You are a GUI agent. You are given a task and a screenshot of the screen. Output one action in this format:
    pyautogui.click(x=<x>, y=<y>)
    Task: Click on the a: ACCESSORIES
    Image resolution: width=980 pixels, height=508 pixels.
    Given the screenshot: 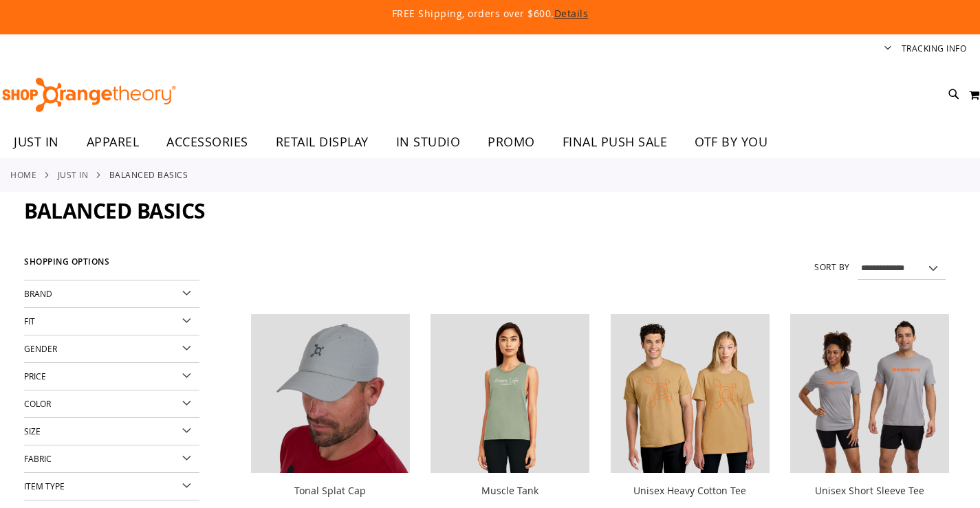 What is the action you would take?
    pyautogui.click(x=207, y=142)
    